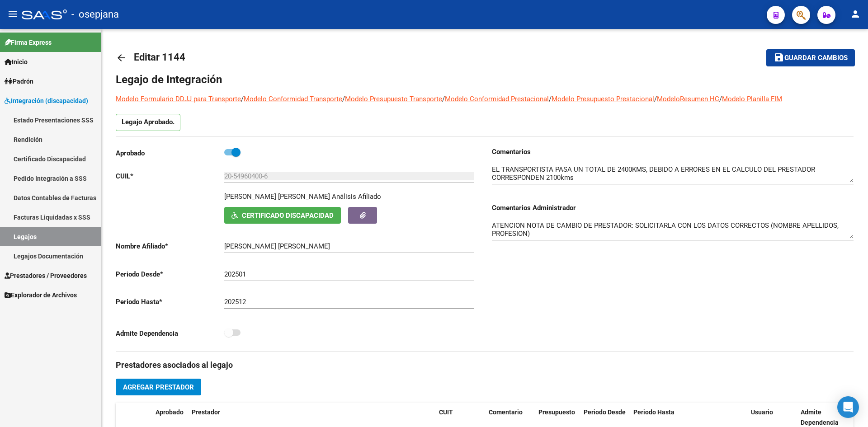 The width and height of the screenshot is (868, 427). I want to click on a: ModeloResumen HC, so click(689, 99).